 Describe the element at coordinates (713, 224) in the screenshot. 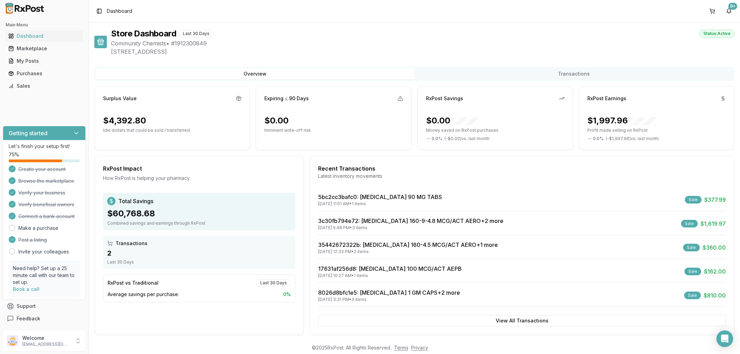

I see `span: $1,619.97` at that location.